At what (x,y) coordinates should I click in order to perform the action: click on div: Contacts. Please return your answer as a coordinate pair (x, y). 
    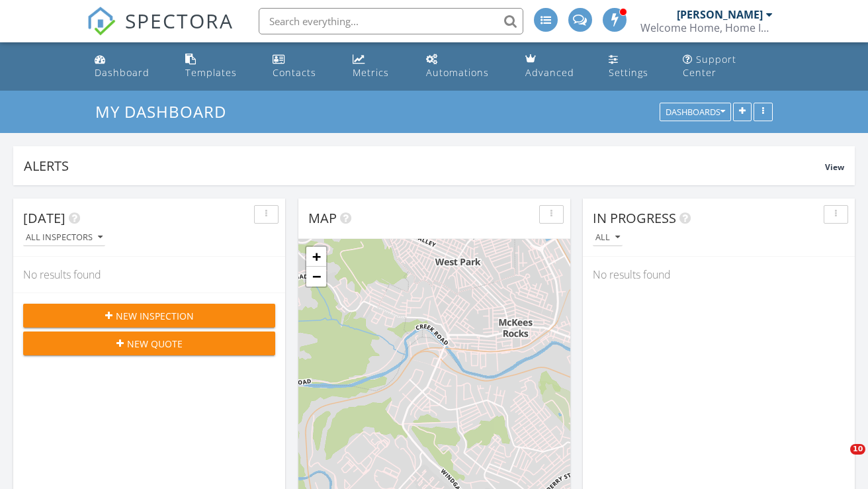
    Looking at the image, I should click on (294, 72).